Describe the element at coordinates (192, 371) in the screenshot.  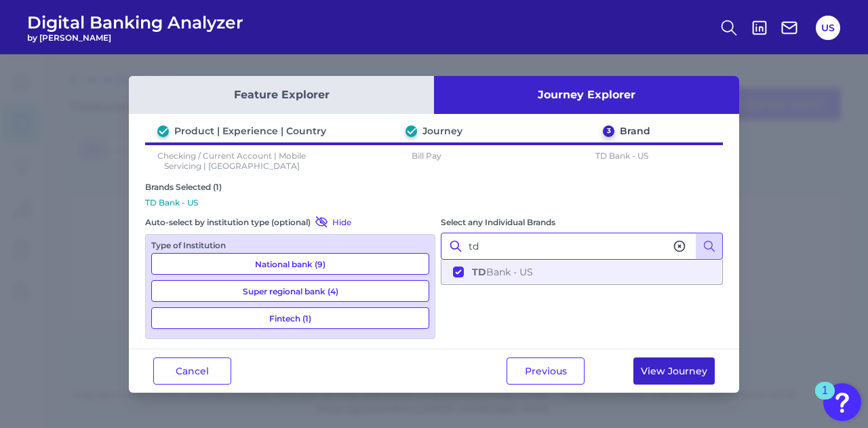
I see `button: Cancel` at that location.